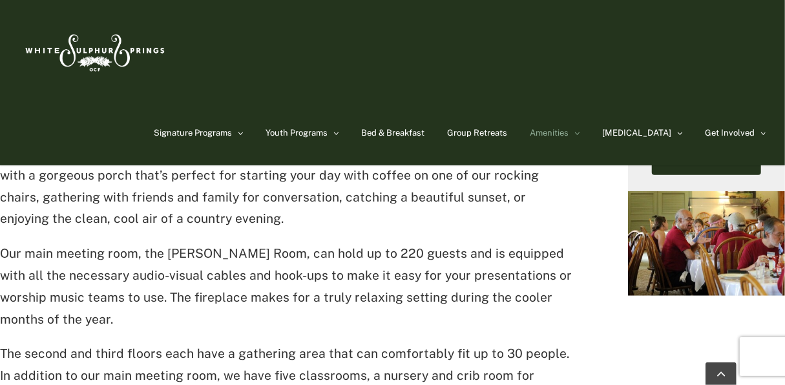 This screenshot has height=385, width=785. What do you see at coordinates (729, 132) in the screenshot?
I see `span: Get Involved` at bounding box center [729, 132].